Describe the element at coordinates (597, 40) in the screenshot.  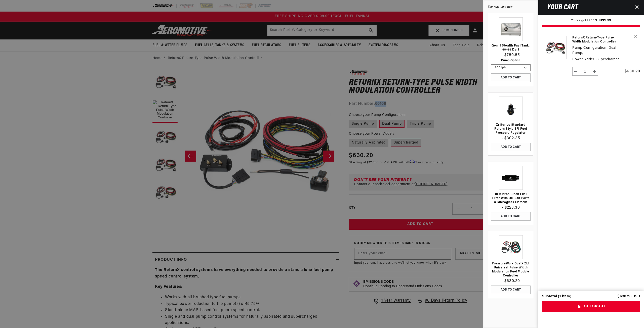
I see `a: ReturnX Return-Type Pulse Width Modulation Controller` at that location.